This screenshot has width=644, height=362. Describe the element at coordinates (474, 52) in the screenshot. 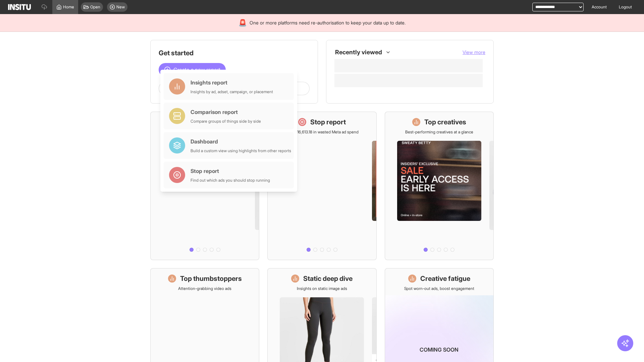

I see `span: View more` at that location.